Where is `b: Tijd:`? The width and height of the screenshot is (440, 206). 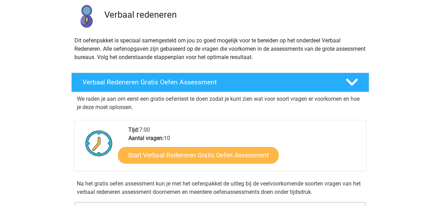 b: Tijd: is located at coordinates (134, 130).